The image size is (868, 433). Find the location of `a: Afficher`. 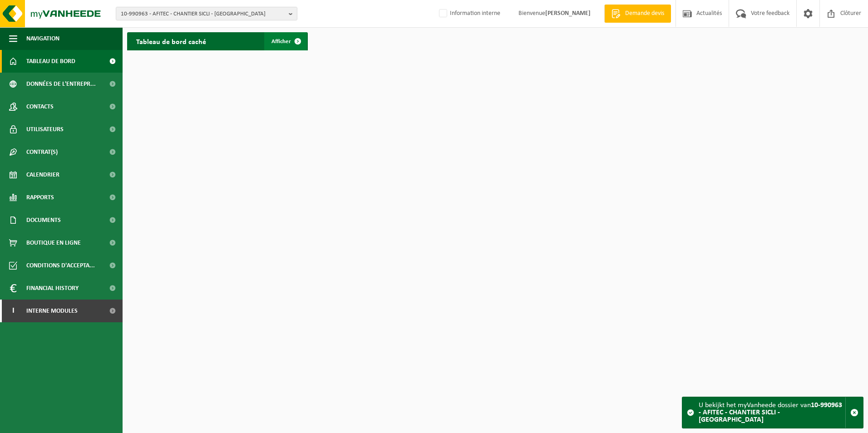

a: Afficher is located at coordinates (285, 41).